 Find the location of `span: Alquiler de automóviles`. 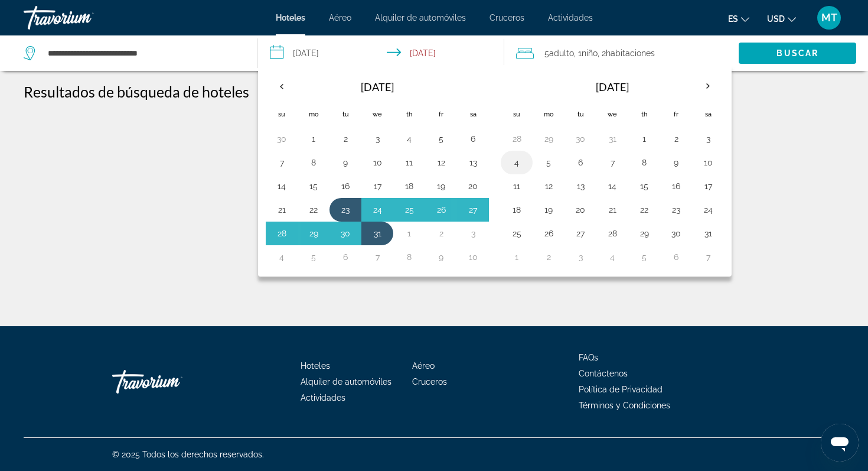

span: Alquiler de automóviles is located at coordinates (421, 18).